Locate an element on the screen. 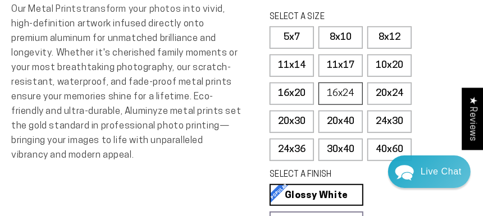 This screenshot has width=483, height=216. legend: SELECT A FINISH is located at coordinates (328, 175).